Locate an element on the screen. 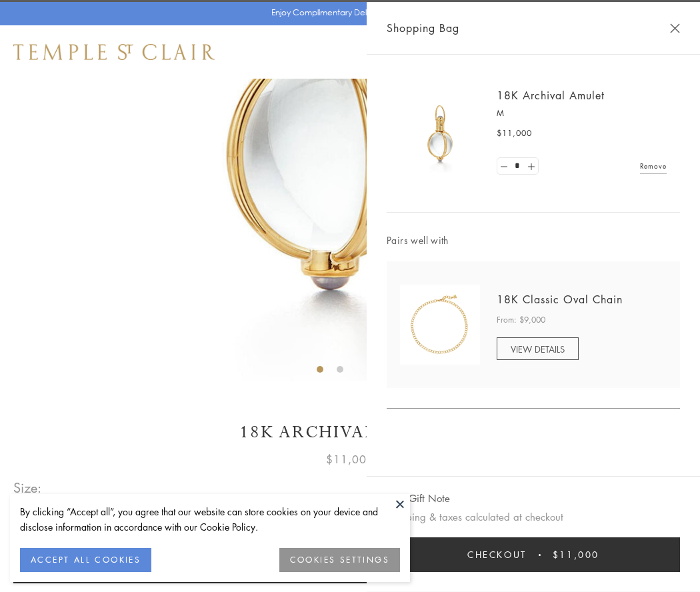  a: Set quantity to 0 is located at coordinates (504, 166).